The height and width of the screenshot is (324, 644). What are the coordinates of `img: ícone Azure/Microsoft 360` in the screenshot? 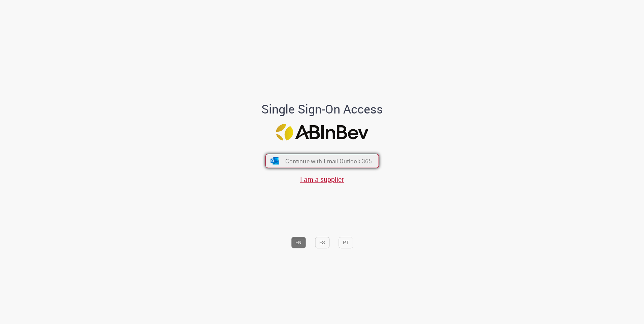 It's located at (274, 161).